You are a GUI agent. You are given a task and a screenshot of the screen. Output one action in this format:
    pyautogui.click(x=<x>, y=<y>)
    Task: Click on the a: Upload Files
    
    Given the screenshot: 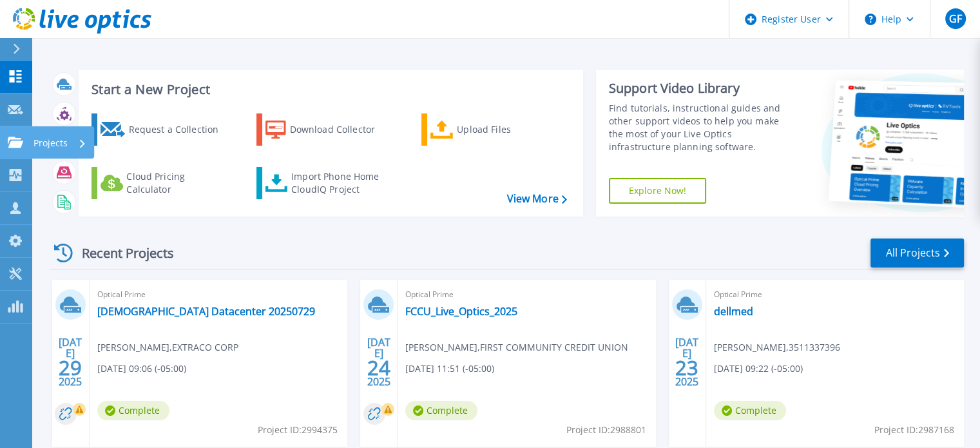 What is the action you would take?
    pyautogui.click(x=493, y=129)
    